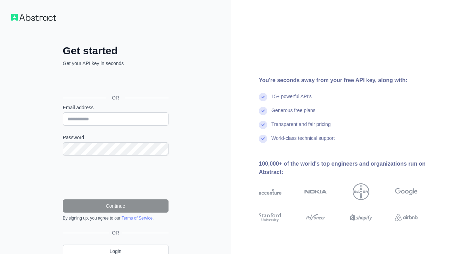  What do you see at coordinates (361, 191) in the screenshot?
I see `img: bayer` at bounding box center [361, 191].